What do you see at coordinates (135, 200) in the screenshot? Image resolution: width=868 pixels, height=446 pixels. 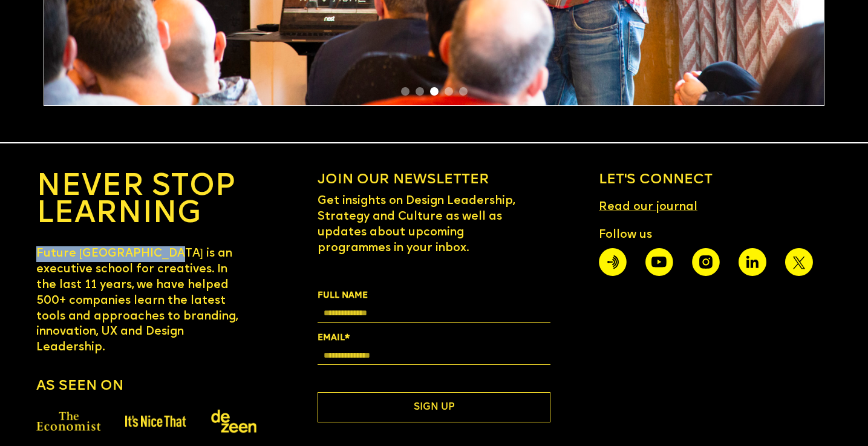 I see `h1: NEVER STOP LEARNING` at bounding box center [135, 200].